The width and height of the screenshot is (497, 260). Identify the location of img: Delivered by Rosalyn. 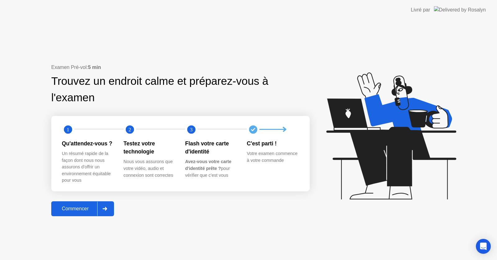
(460, 10).